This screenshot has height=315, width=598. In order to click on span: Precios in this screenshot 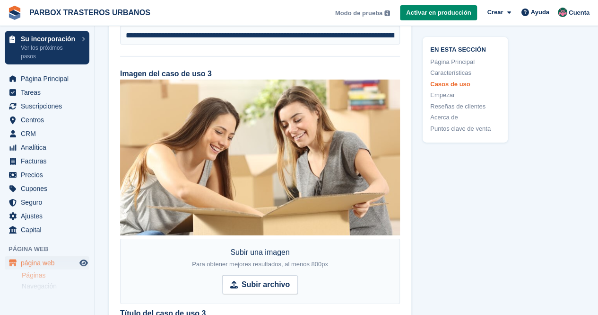, I will do `click(49, 175)`.